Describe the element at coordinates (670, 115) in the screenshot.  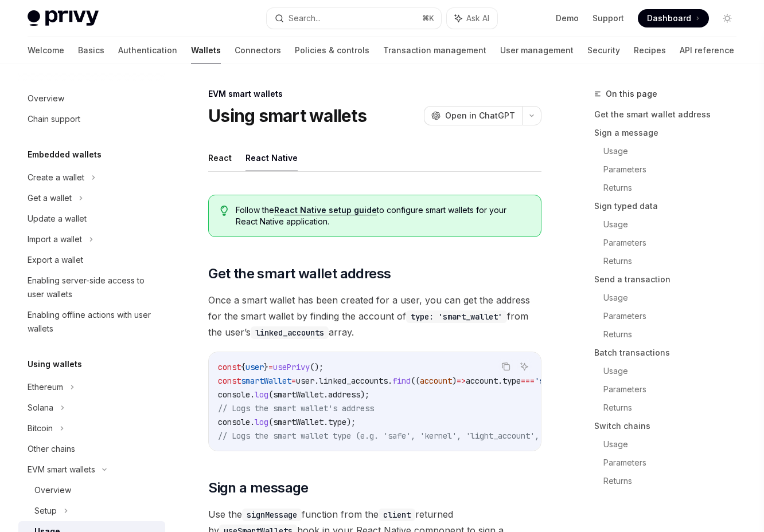
I see `a: Get the smart wallet address` at that location.